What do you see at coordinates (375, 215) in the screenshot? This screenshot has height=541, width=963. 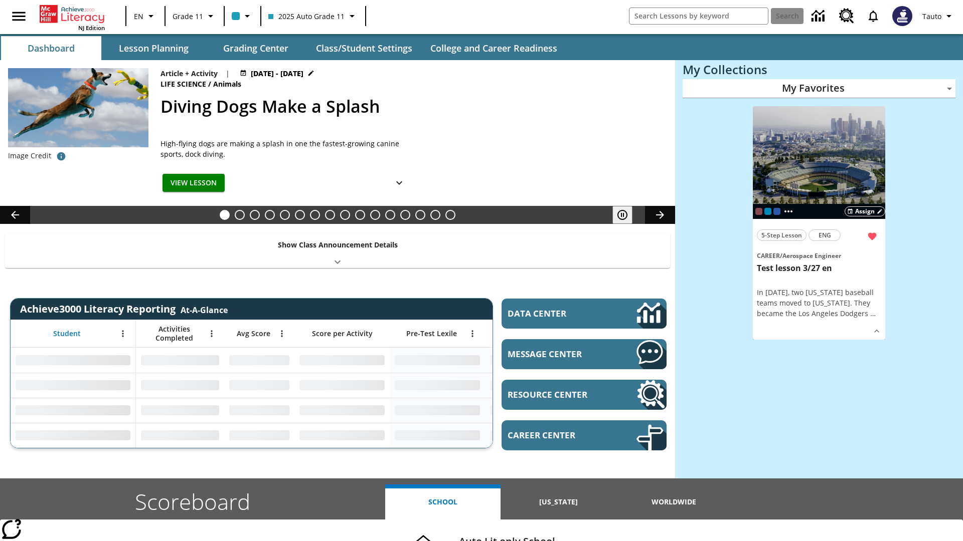 I see `button: Slide 11 Pre-release lesson` at bounding box center [375, 215].